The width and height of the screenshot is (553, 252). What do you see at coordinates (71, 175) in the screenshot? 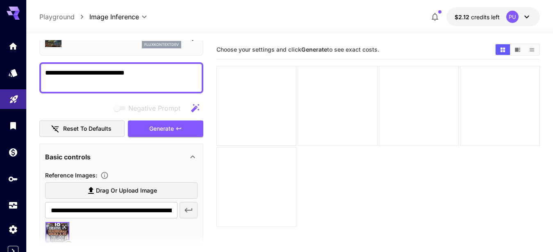
I see `span: Reference Images :` at bounding box center [71, 175].